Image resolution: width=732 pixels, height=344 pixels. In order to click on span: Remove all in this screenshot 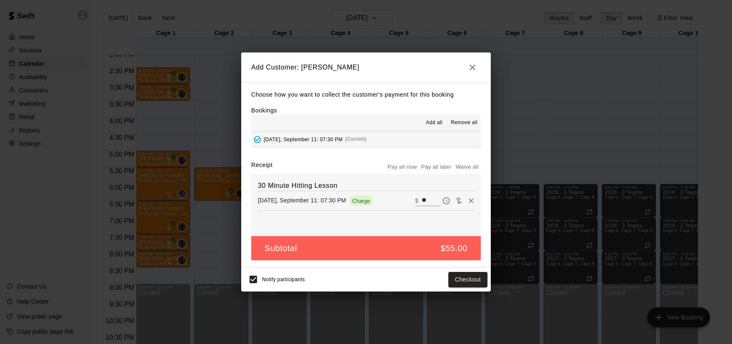, I will do `click(464, 123)`.